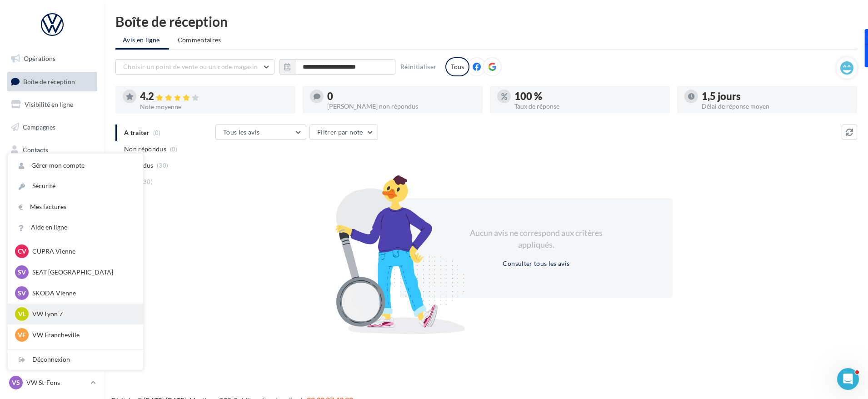  Describe the element at coordinates (536, 239) in the screenshot. I see `div: Aucun avis ne correspond aux critères appliqués.` at that location.